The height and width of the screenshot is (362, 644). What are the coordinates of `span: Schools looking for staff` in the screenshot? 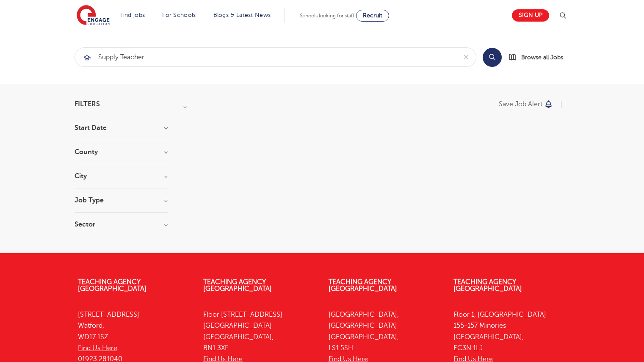 It's located at (327, 16).